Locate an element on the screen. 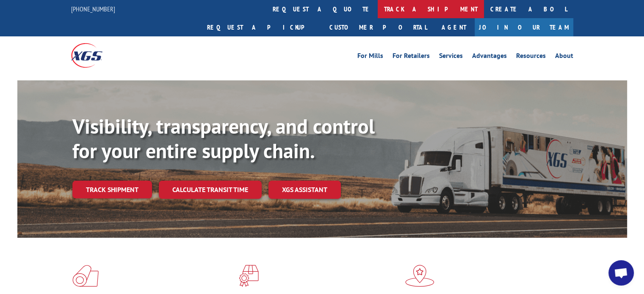 The height and width of the screenshot is (294, 644). a: Services is located at coordinates (451, 58).